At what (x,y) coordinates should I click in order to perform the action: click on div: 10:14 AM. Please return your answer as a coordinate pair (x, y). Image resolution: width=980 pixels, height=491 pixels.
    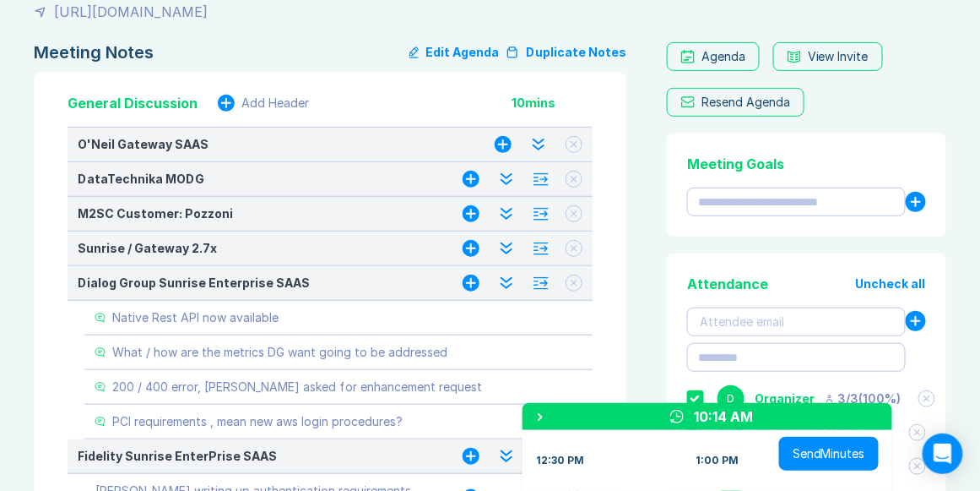
    Looking at the image, I should click on (724, 416).